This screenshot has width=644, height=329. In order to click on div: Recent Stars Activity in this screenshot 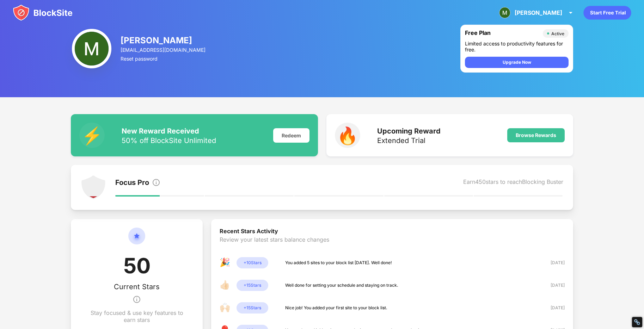, I will do `click(392, 232)`.